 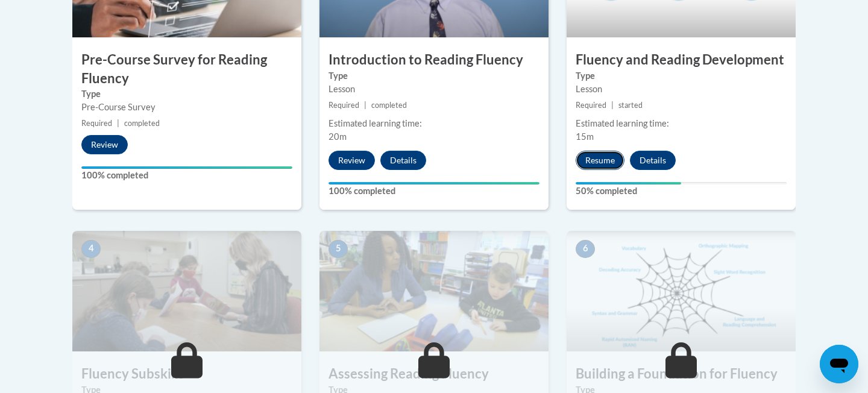 I want to click on span: 4, so click(x=91, y=249).